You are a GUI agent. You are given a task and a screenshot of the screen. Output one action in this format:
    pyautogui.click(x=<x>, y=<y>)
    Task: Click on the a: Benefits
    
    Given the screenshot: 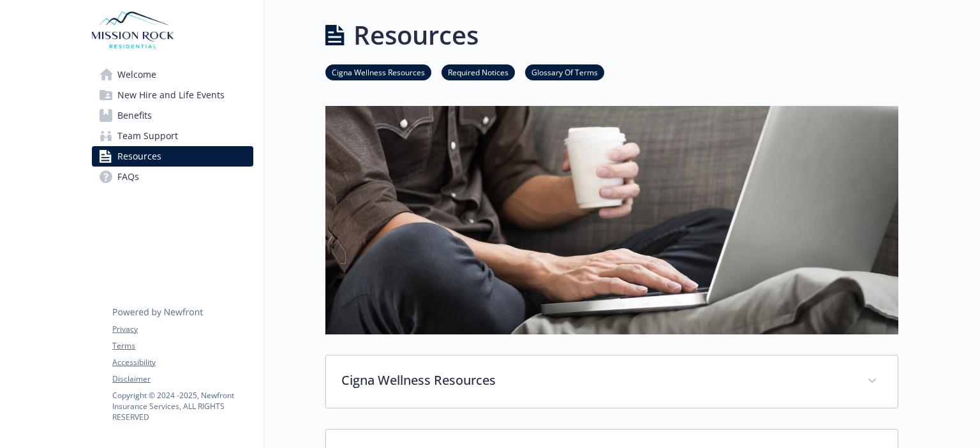 What is the action you would take?
    pyautogui.click(x=172, y=116)
    